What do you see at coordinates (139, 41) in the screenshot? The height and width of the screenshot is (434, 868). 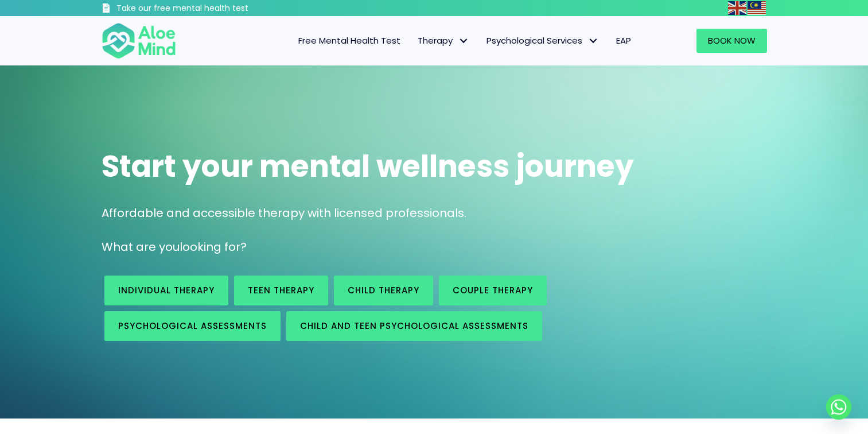 I see `img: Aloe mind Logo` at bounding box center [139, 41].